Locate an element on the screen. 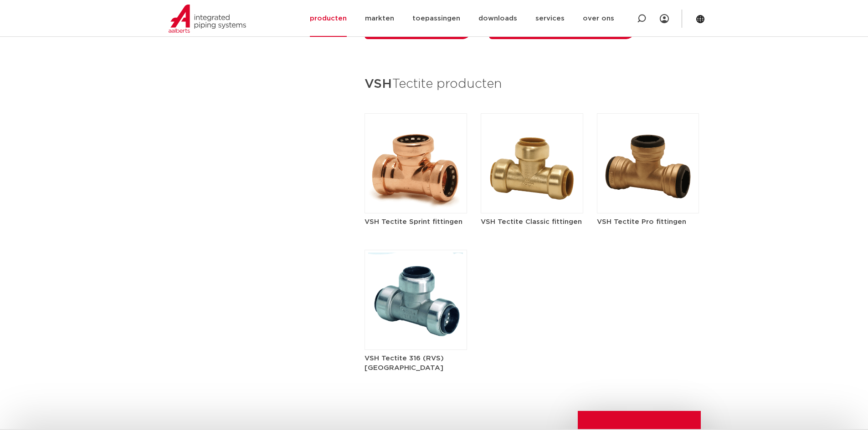 This screenshot has height=430, width=868. h5: VSH Tectite Sprint fittingen is located at coordinates (416, 221).